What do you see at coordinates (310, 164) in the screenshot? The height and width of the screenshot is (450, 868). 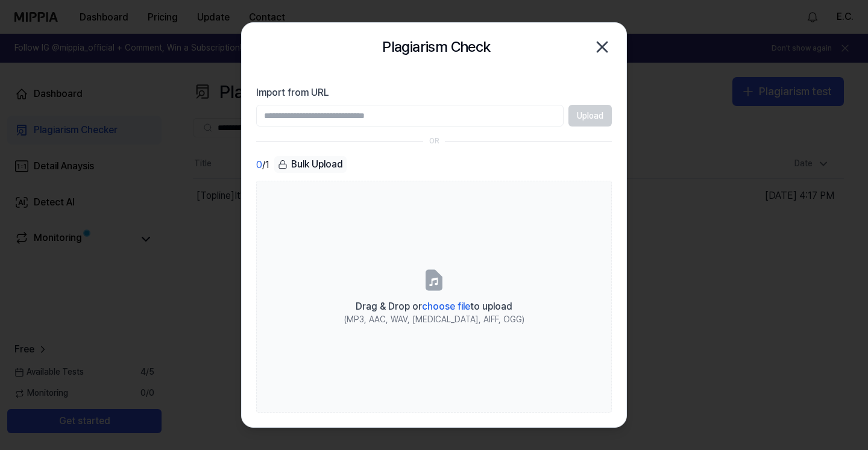 I see `div: Bulk Upload` at bounding box center [310, 164].